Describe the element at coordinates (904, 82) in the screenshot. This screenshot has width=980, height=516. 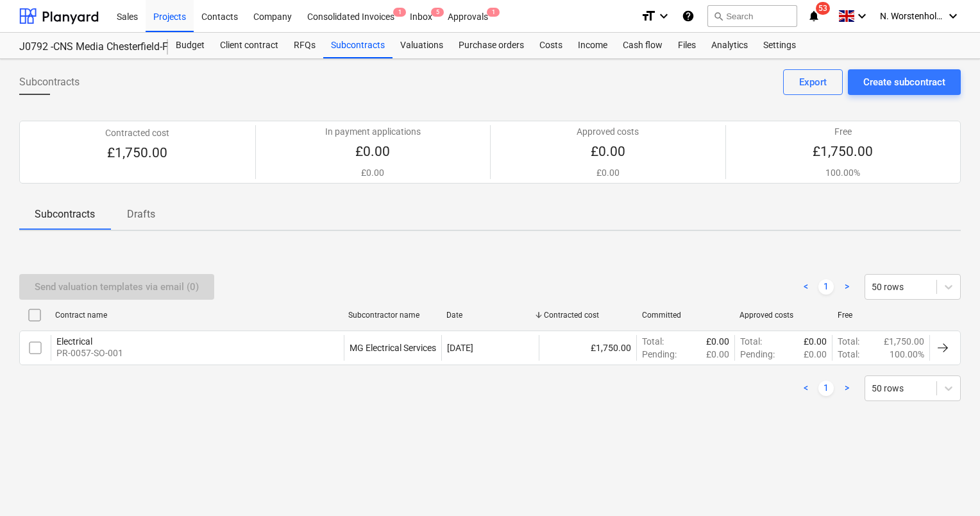
I see `div: Create subcontract` at that location.